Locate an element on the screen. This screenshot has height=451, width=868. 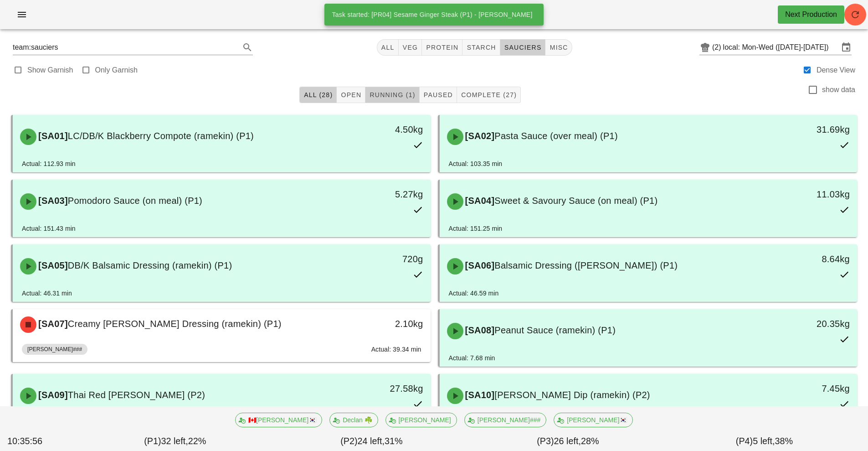
button: All is located at coordinates (388, 48).